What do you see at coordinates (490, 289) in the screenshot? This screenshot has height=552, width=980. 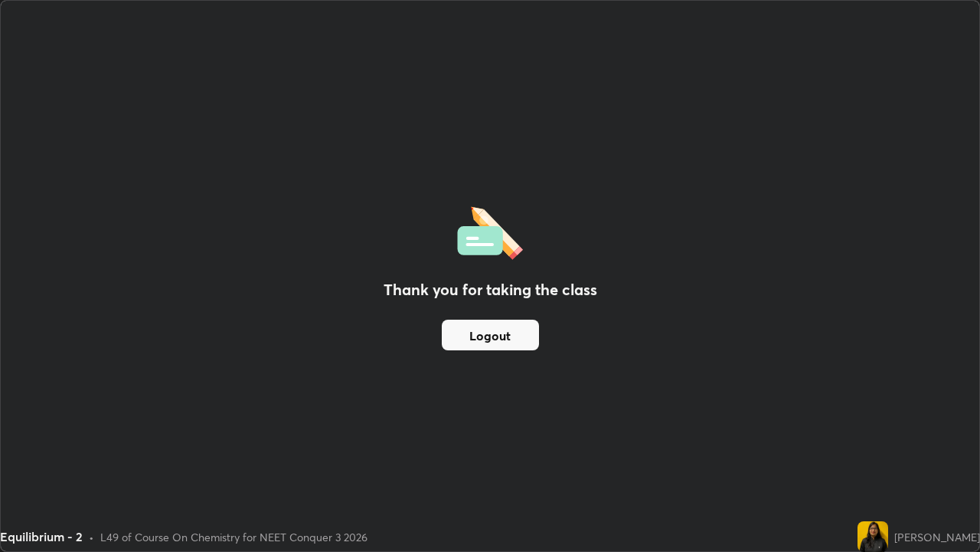 I see `h2: Thank you for taking the class` at bounding box center [490, 289].